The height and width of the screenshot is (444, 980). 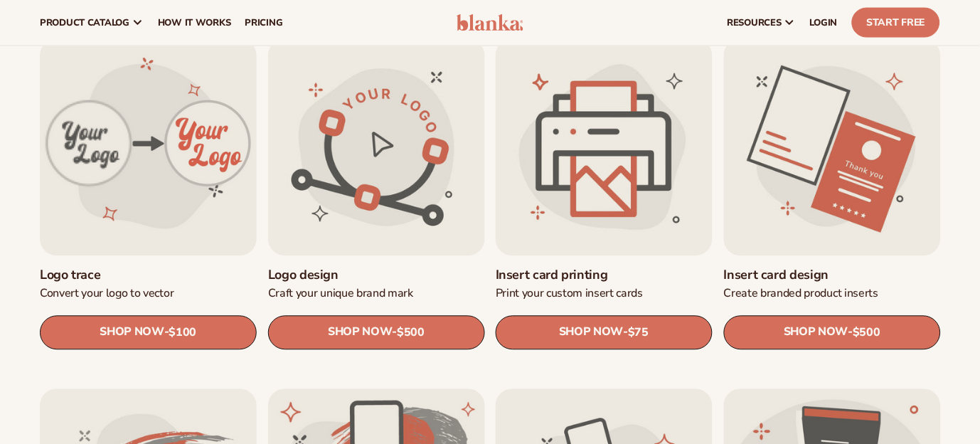 What do you see at coordinates (823, 23) in the screenshot?
I see `span: LOGIN` at bounding box center [823, 23].